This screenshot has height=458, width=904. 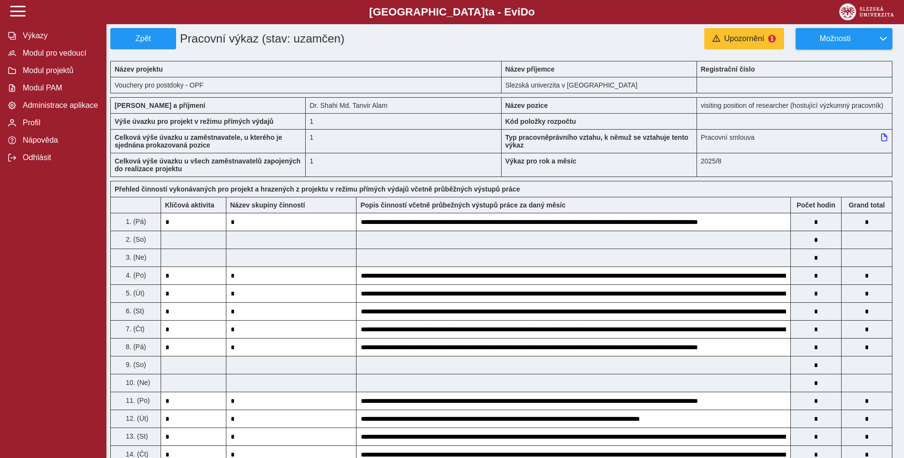 What do you see at coordinates (597, 141) in the screenshot?
I see `b: Typ pracovněprávního vztahu, k němuž se vztahuje tento výkaz` at bounding box center [597, 141].